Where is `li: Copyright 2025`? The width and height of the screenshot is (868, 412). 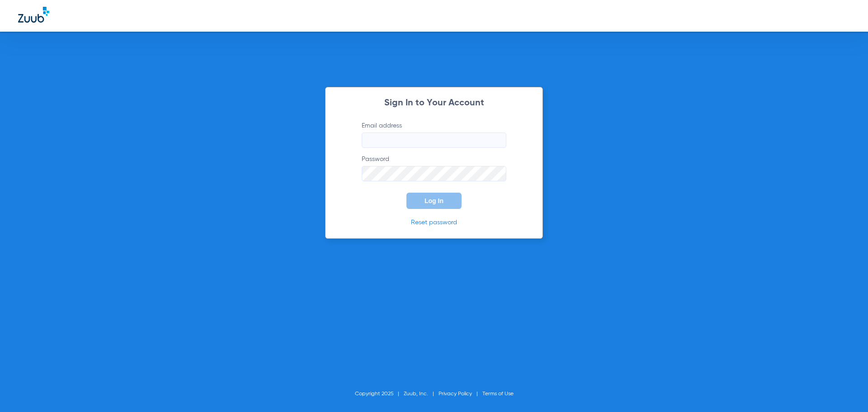
li: Copyright 2025 is located at coordinates (379, 394).